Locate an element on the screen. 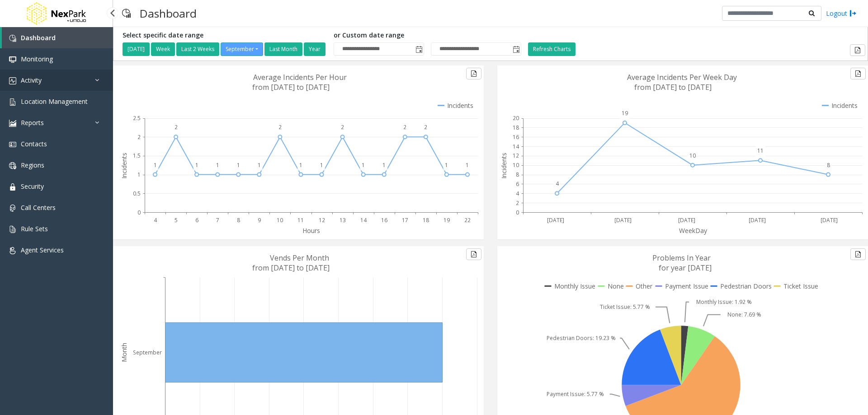 The image size is (868, 415). a: Dashboard is located at coordinates (57, 38).